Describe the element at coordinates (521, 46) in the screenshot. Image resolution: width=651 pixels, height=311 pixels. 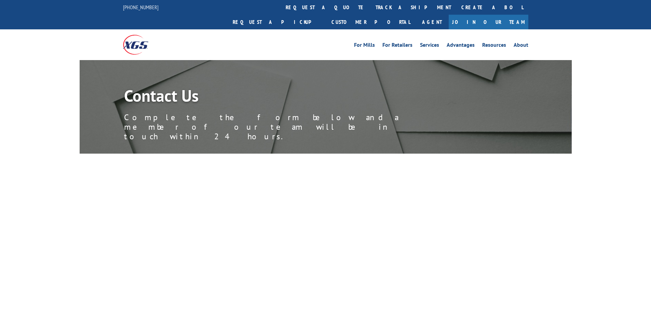
I see `a: About` at that location.